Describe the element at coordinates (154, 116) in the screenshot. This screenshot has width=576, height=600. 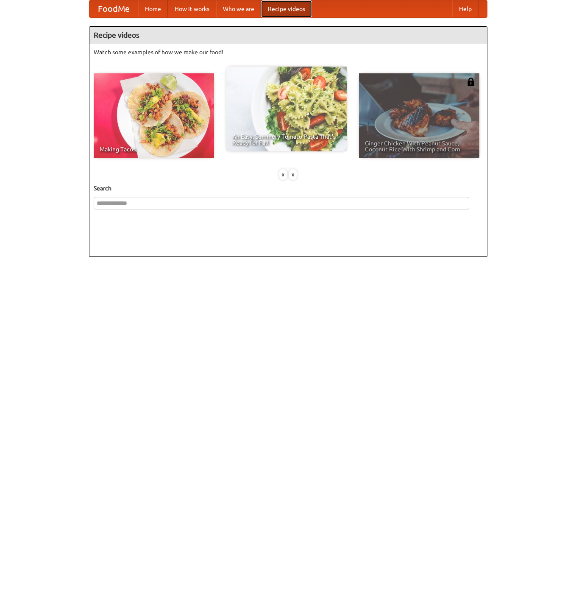
I see `a: Making Tacos` at that location.